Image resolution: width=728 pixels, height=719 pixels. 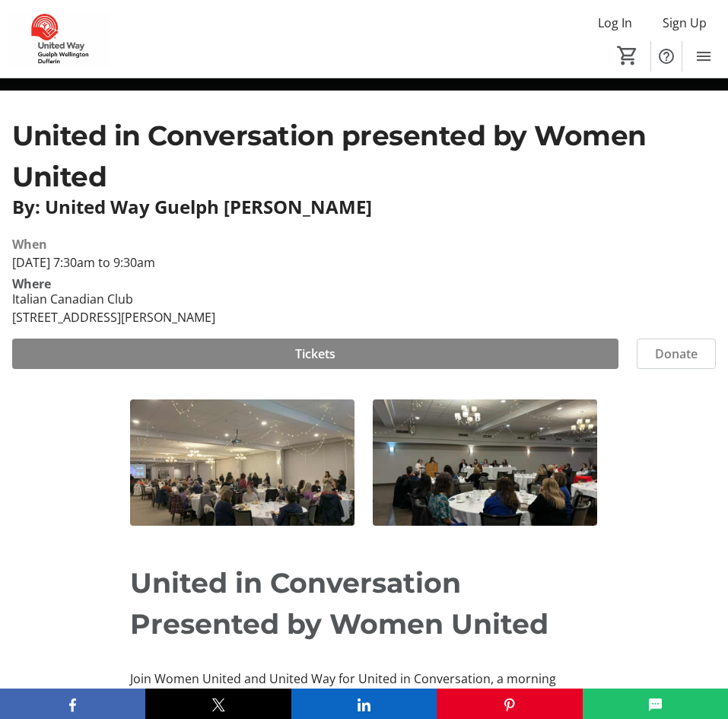 What do you see at coordinates (666, 56) in the screenshot?
I see `button: Help` at bounding box center [666, 56].